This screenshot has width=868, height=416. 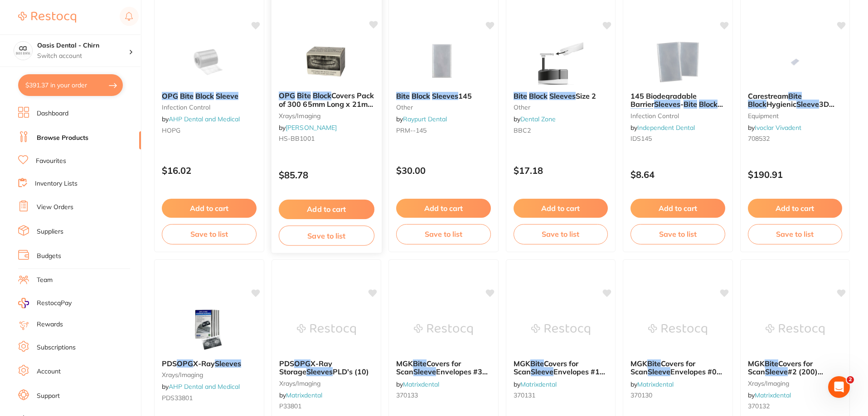 I want to click on span: 708532, so click(x=759, y=139).